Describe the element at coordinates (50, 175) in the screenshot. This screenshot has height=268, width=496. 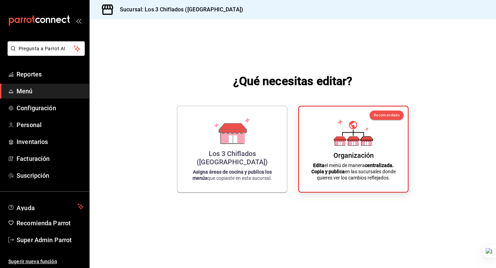
I see `span: Suscripción` at that location.